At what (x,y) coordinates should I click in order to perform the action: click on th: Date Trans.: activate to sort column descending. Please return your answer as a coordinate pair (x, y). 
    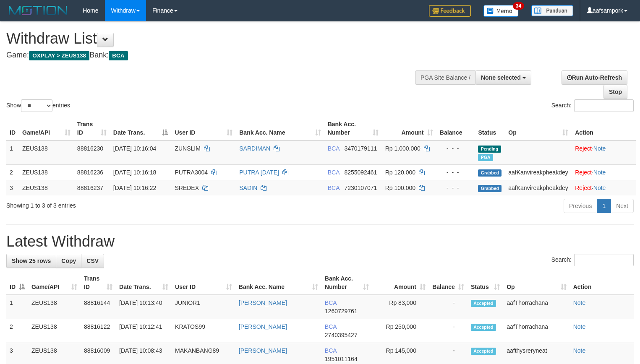
    Looking at the image, I should click on (141, 128).